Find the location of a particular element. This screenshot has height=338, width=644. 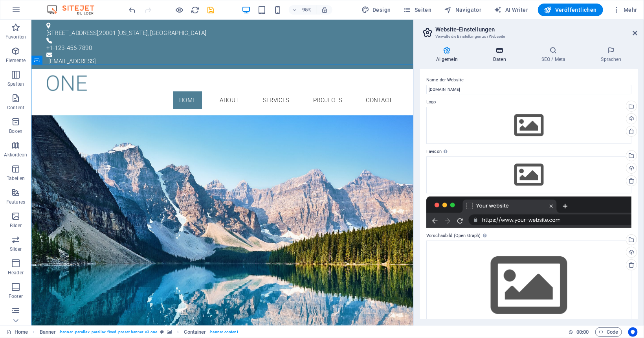

button: Veröffentlichen is located at coordinates (570, 10).